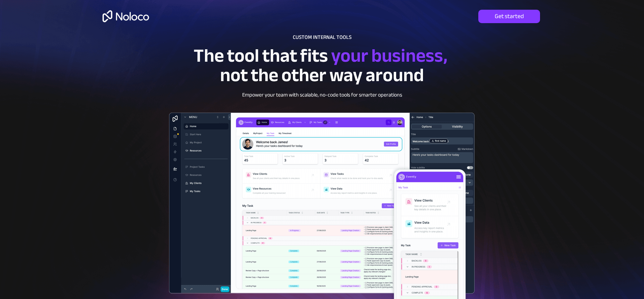  I want to click on span: your business,, so click(389, 55).